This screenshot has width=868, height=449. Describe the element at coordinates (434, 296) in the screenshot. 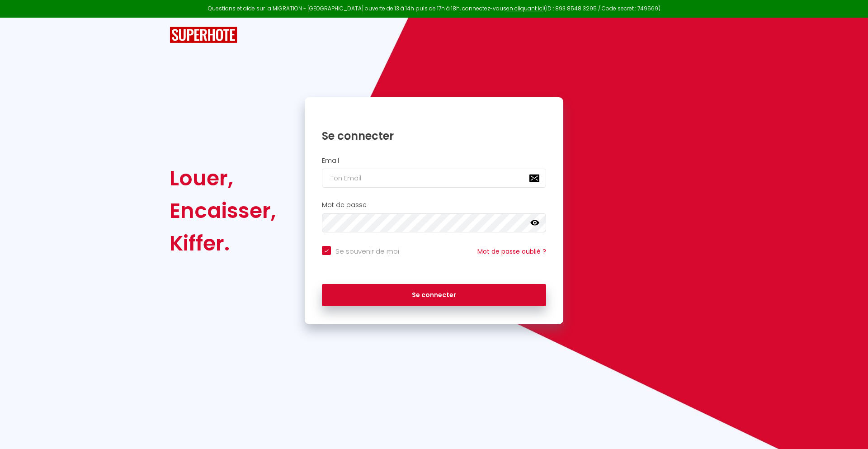

I see `button: Se connecter` at that location.